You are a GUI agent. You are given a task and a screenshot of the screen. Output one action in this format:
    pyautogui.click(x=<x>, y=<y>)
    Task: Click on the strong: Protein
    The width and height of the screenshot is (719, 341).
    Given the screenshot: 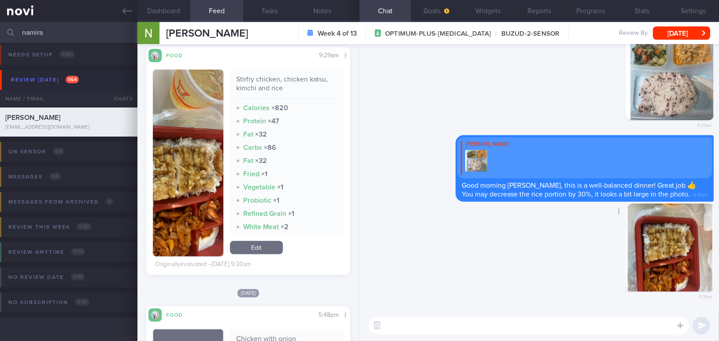 What is the action you would take?
    pyautogui.click(x=255, y=121)
    